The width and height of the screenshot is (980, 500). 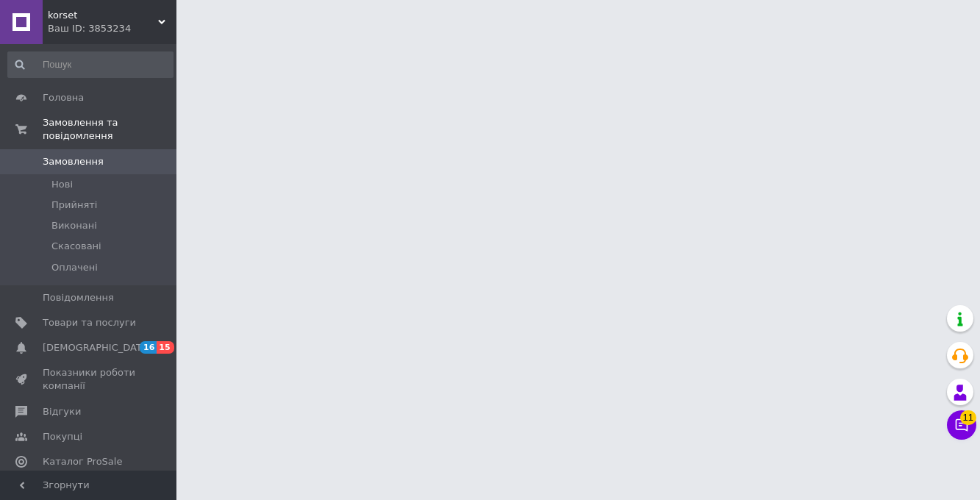 What do you see at coordinates (962, 425) in the screenshot?
I see `button: Чат з покупцем11` at bounding box center [962, 425].